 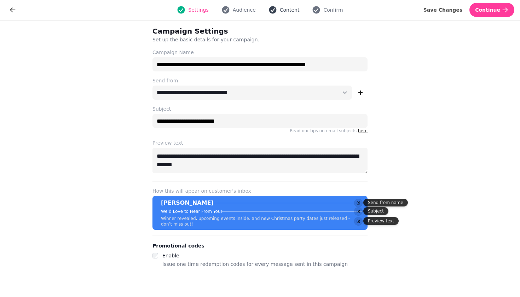 I want to click on label: Subject, so click(x=260, y=109).